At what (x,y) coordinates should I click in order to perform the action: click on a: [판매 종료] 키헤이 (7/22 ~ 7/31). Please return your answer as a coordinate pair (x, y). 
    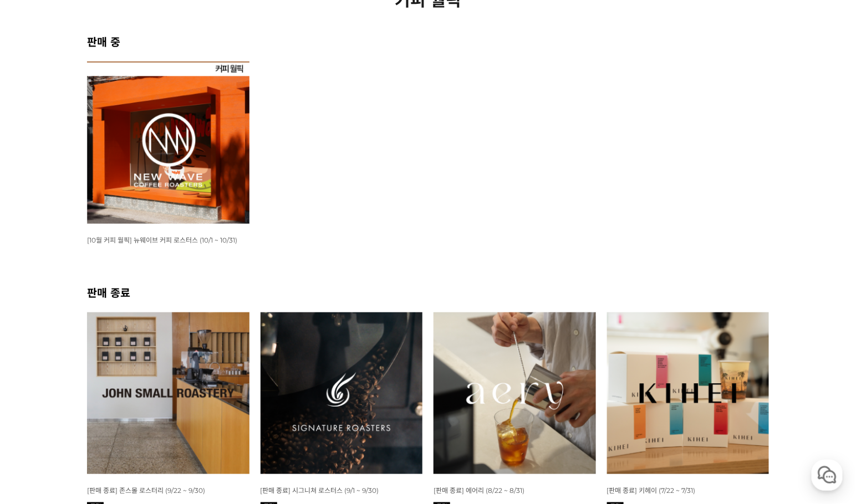
    Looking at the image, I should click on (651, 490).